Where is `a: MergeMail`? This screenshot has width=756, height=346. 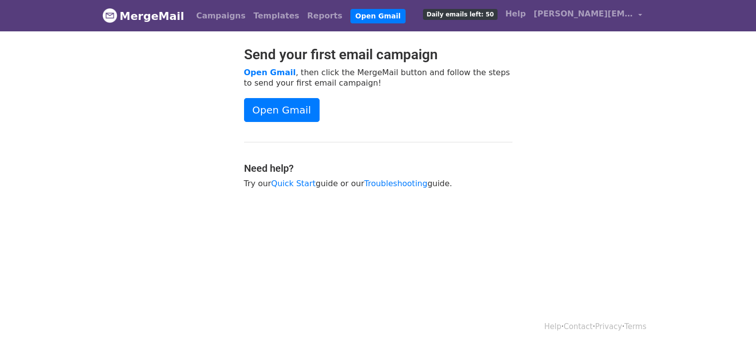 a: MergeMail is located at coordinates (143, 16).